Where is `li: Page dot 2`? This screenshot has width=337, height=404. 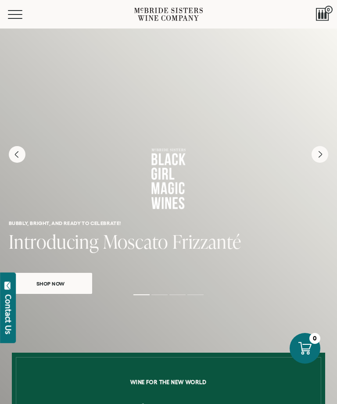 li: Page dot 2 is located at coordinates (159, 295).